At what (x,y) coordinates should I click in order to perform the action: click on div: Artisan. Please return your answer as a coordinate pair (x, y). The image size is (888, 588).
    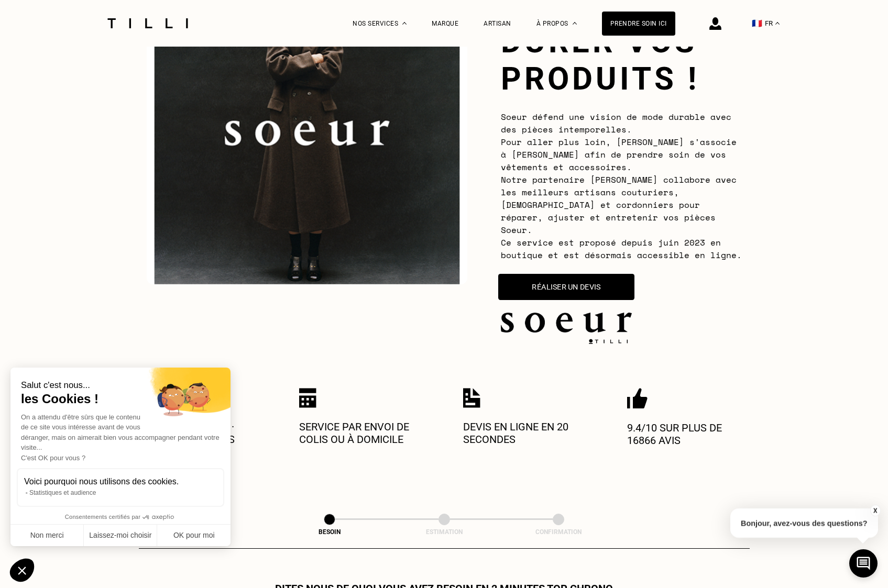
    Looking at the image, I should click on (497, 23).